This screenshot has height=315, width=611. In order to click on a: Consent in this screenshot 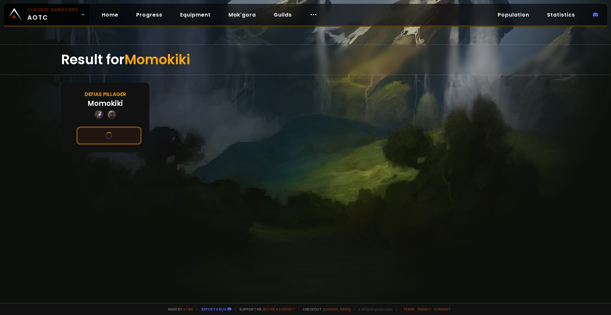, I will do `click(442, 309)`.